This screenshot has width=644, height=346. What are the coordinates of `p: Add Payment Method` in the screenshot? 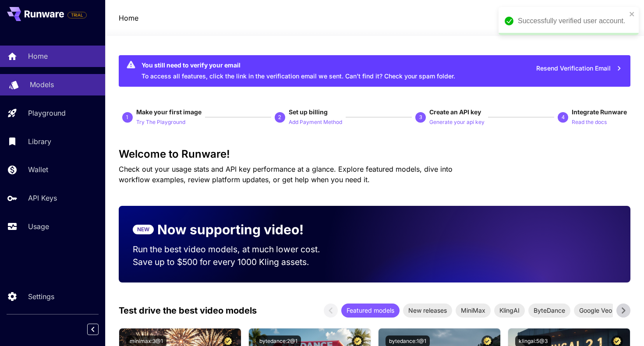 It's located at (315, 122).